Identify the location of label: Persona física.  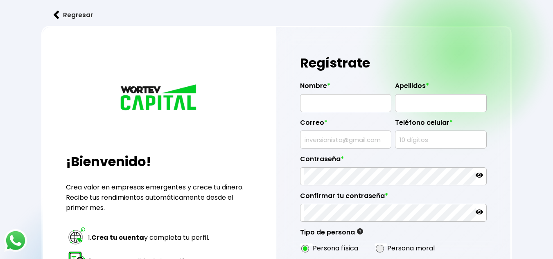
(335, 248).